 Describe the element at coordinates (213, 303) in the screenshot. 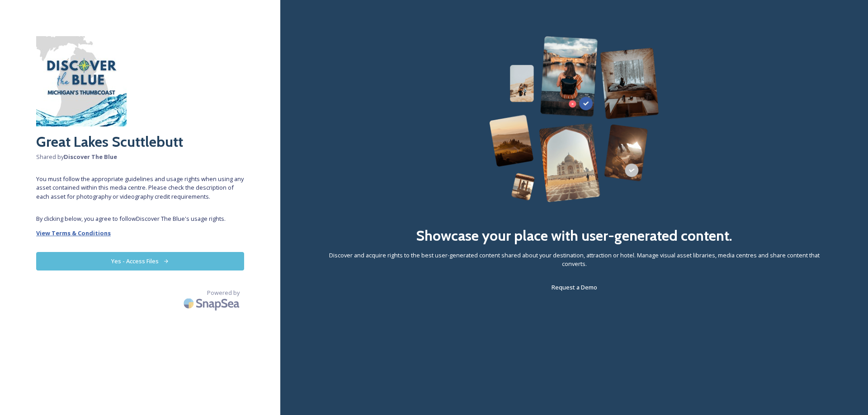

I see `img: SnapSea Logo` at that location.